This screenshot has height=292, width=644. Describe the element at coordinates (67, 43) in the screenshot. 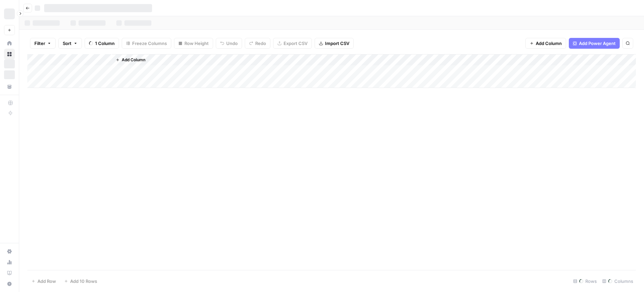

I see `span: Sort` at that location.